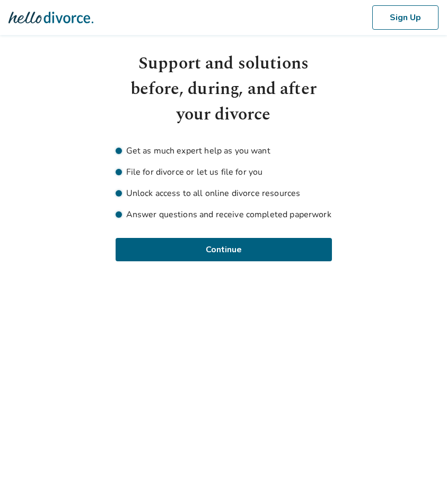 The height and width of the screenshot is (504, 447). I want to click on button: Continue, so click(224, 249).